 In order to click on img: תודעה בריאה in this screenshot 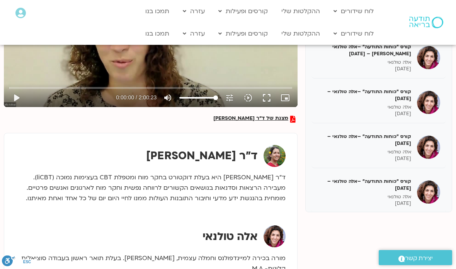, I will do `click(426, 22)`.